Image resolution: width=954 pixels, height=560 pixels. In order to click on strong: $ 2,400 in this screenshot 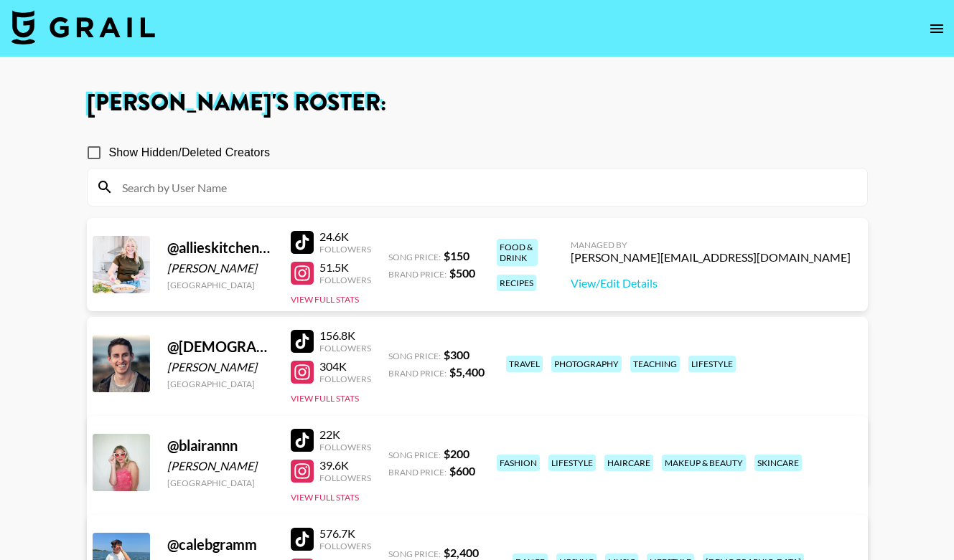, I will do `click(460, 552)`.